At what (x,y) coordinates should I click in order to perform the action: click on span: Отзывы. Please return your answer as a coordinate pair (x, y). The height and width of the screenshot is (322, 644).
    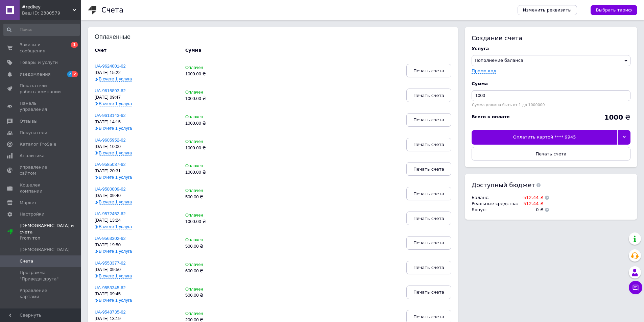
    Looking at the image, I should click on (28, 121).